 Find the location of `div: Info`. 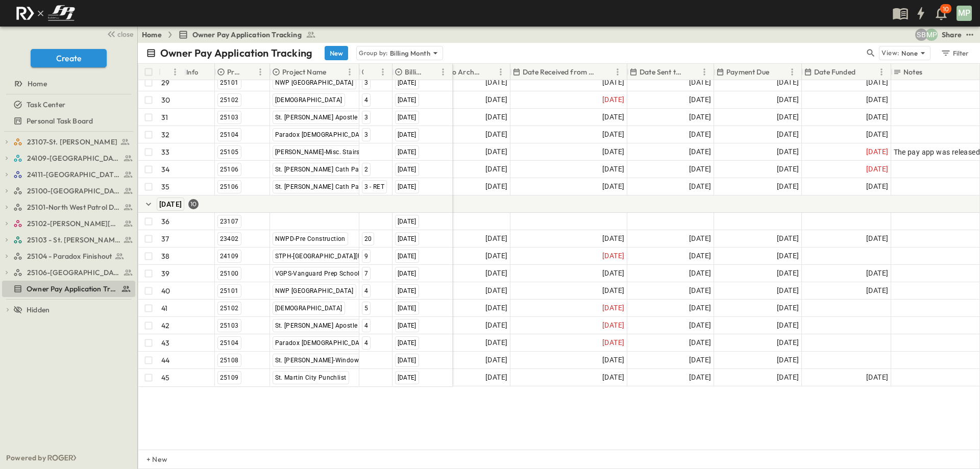

div: Info is located at coordinates (192, 72).